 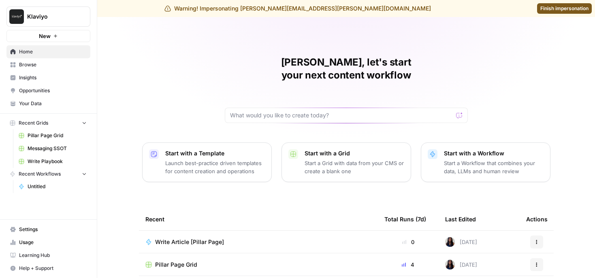 What do you see at coordinates (53, 52) in the screenshot?
I see `span: Home` at bounding box center [53, 52].